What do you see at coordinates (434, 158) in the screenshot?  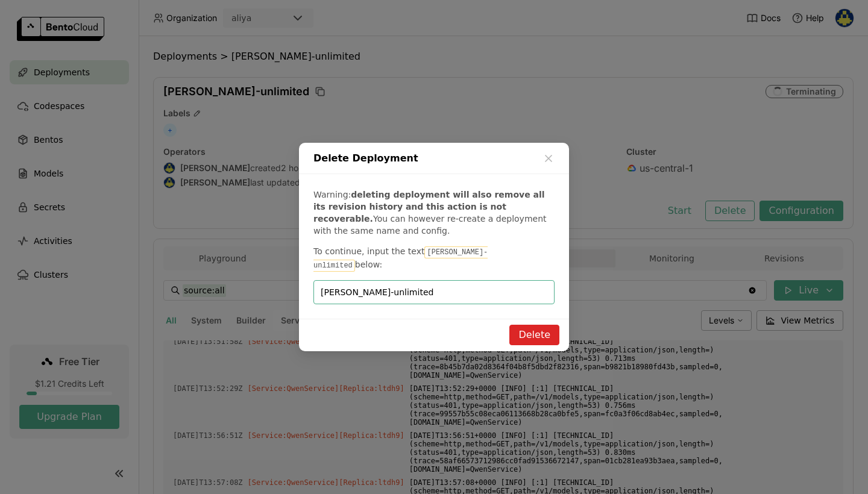 I see `div: Delete Deployment` at bounding box center [434, 158].